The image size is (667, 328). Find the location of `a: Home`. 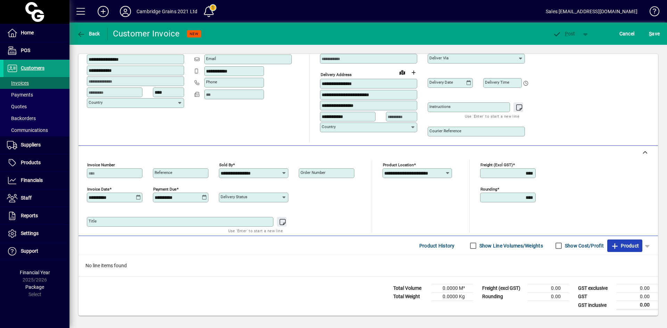

a: Home is located at coordinates (36, 33).